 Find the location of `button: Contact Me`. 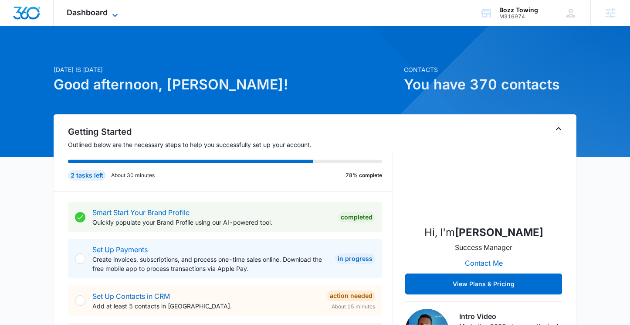

button: Contact Me is located at coordinates (484, 263).